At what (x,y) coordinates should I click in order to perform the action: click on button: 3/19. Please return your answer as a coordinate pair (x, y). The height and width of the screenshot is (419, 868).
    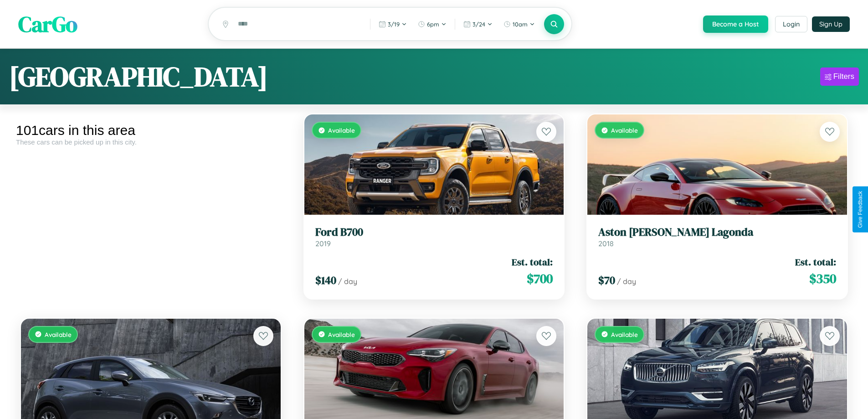
    Looking at the image, I should click on (393, 24).